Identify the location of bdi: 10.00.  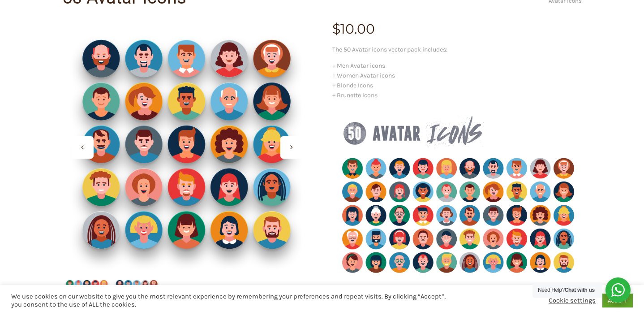
(353, 28).